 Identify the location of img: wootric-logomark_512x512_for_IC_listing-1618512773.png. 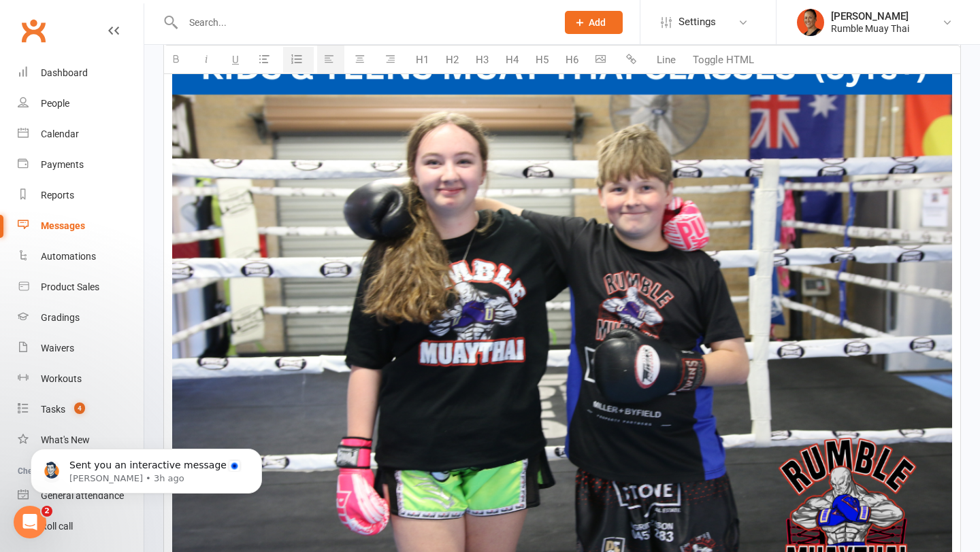
(224, 46).